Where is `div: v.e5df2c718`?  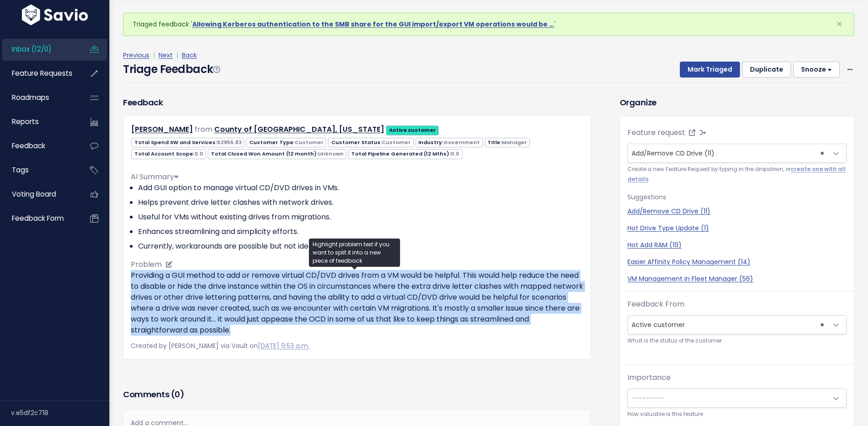 div: v.e5df2c718 is located at coordinates (60, 412).